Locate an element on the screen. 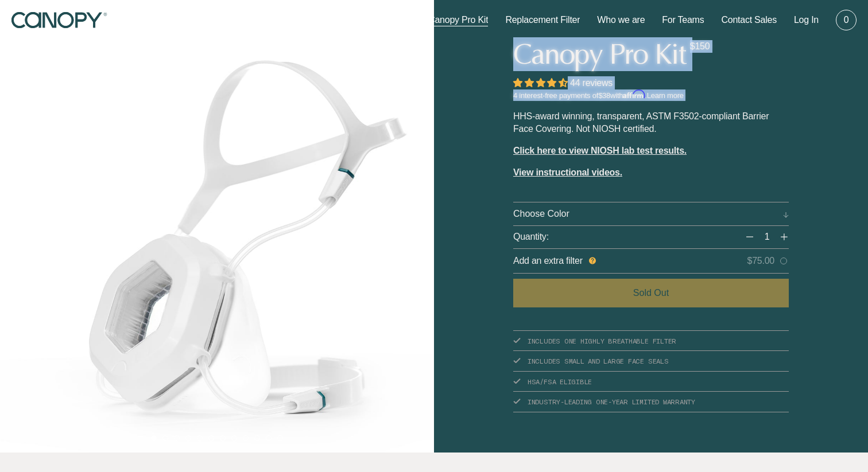 This screenshot has height=472, width=868. span: $75.00 is located at coordinates (761, 261).